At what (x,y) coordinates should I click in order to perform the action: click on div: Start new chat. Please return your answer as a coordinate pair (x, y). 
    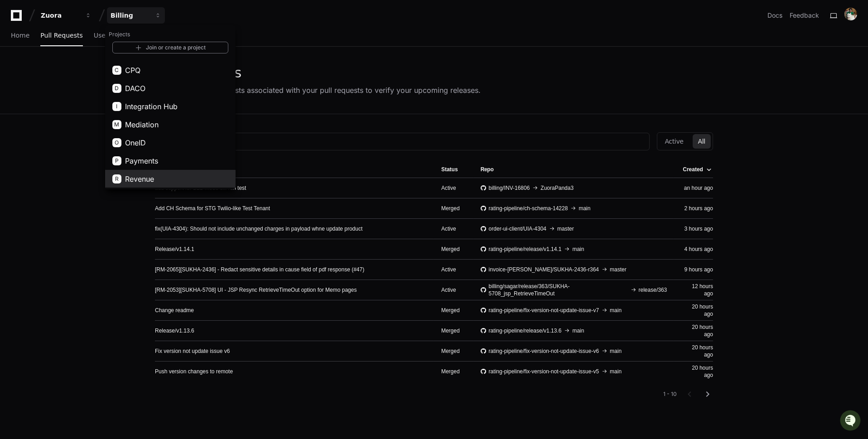
    Looking at the image, I should click on (90, 72).